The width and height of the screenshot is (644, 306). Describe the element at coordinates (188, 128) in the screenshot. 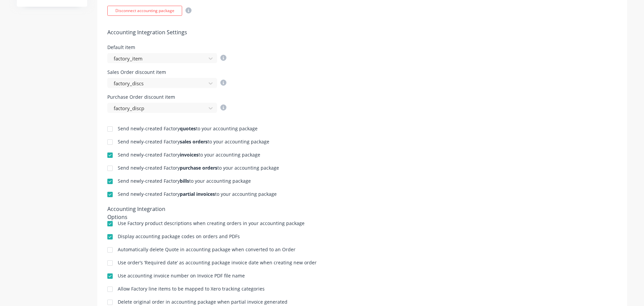

I see `b: quotes` at that location.